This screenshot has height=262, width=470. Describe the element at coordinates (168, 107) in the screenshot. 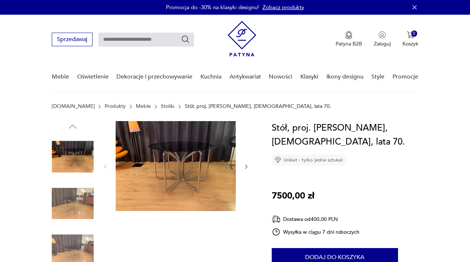

I see `a: Stoliki` at that location.